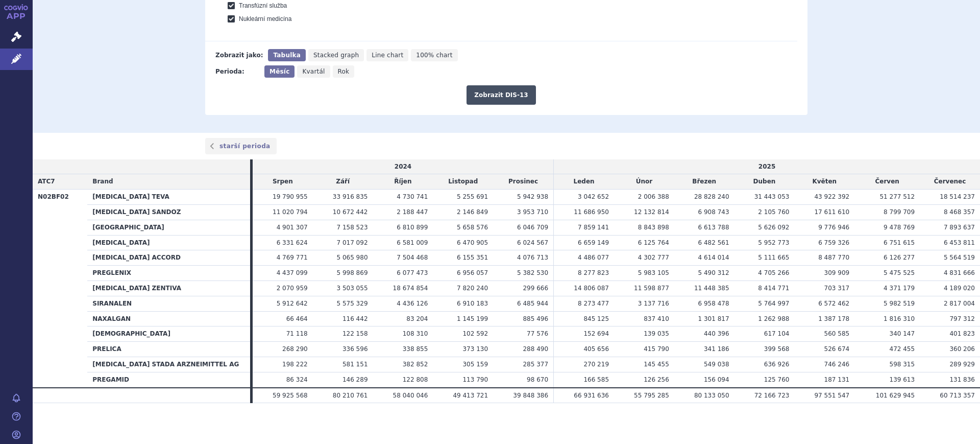 This screenshot has width=980, height=444. Describe the element at coordinates (472, 319) in the screenshot. I see `span: 1 145 199` at that location.